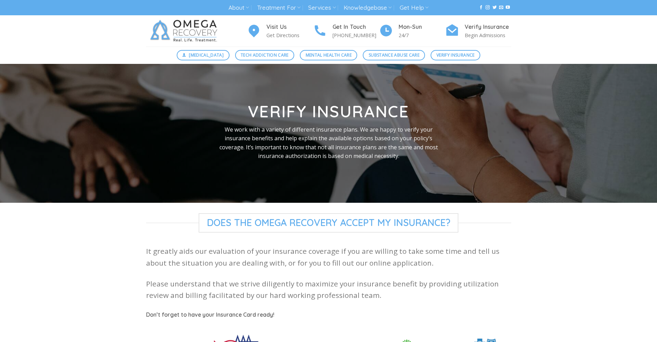  Describe the element at coordinates (494, 8) in the screenshot. I see `a: Follow on Twitter` at that location.